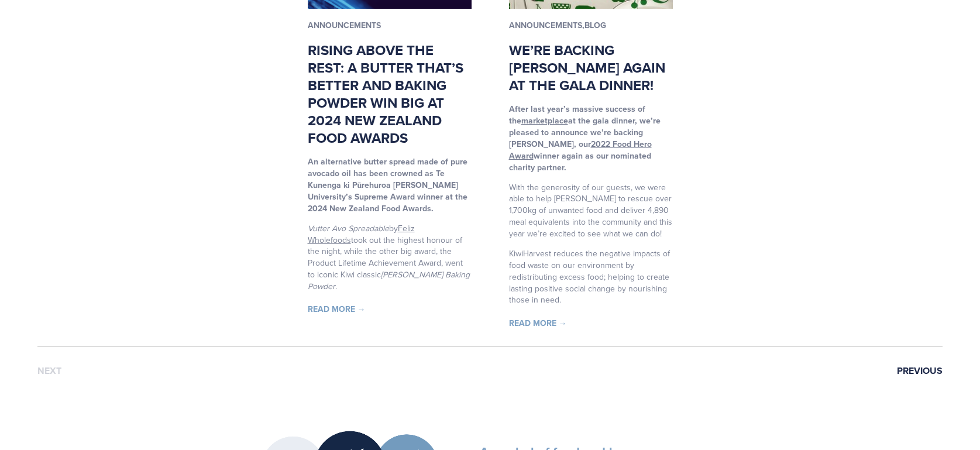  I want to click on a: marketplace, so click(544, 120).